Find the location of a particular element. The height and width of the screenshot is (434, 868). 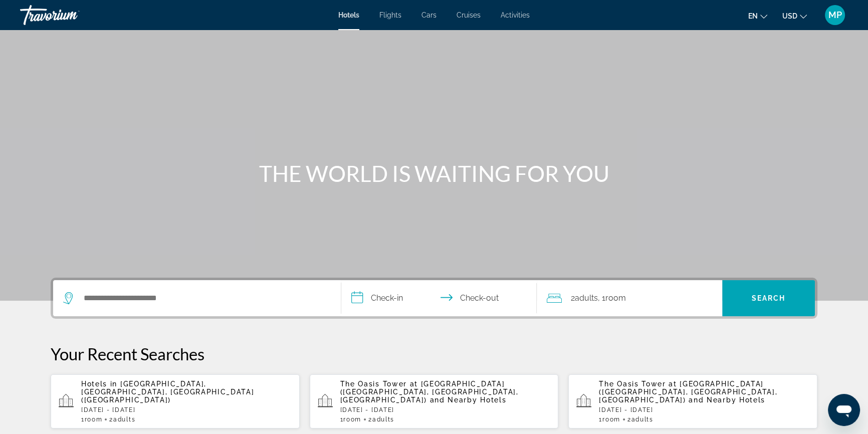

button: Select check in and out date is located at coordinates (439, 298).